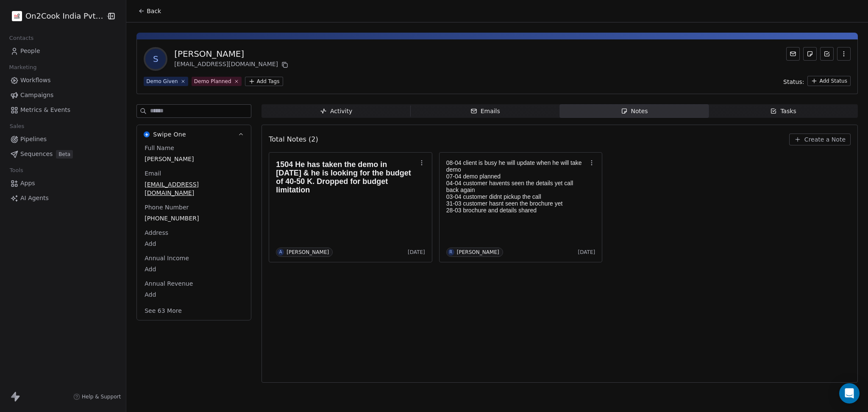  What do you see at coordinates (35, 80) in the screenshot?
I see `span: Workflows` at bounding box center [35, 80].